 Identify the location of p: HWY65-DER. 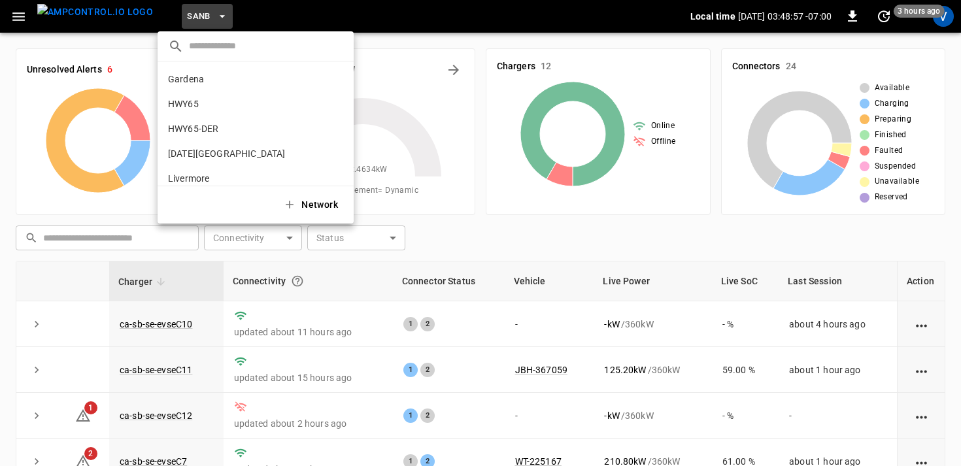
(229, 129).